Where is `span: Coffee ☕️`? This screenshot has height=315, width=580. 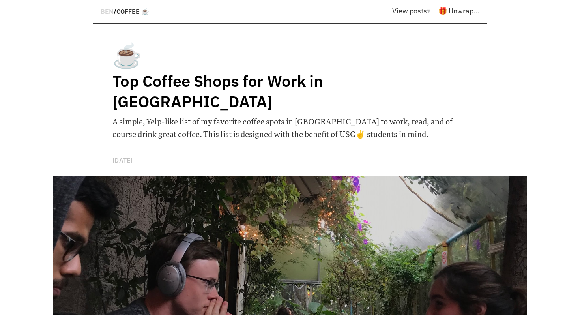 span: Coffee ☕️ is located at coordinates (132, 11).